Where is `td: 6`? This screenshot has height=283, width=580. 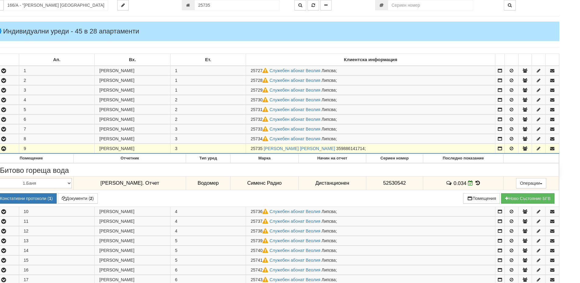
td: 6 is located at coordinates (57, 119).